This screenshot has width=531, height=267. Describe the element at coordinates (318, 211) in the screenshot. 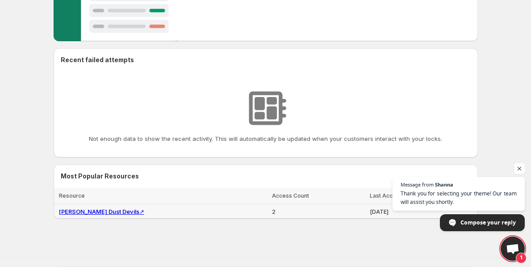

I see `td: 2` at that location.